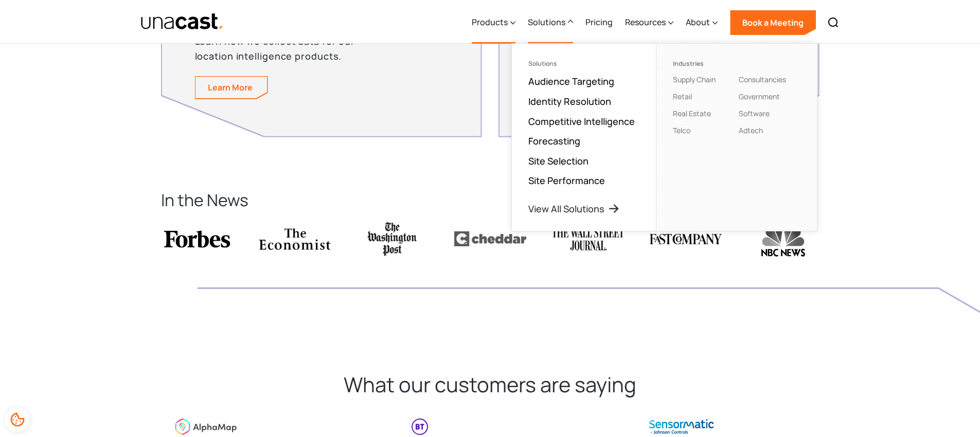 This screenshot has width=980, height=437. What do you see at coordinates (574, 209) in the screenshot?
I see `a: View All Solutions` at bounding box center [574, 209].